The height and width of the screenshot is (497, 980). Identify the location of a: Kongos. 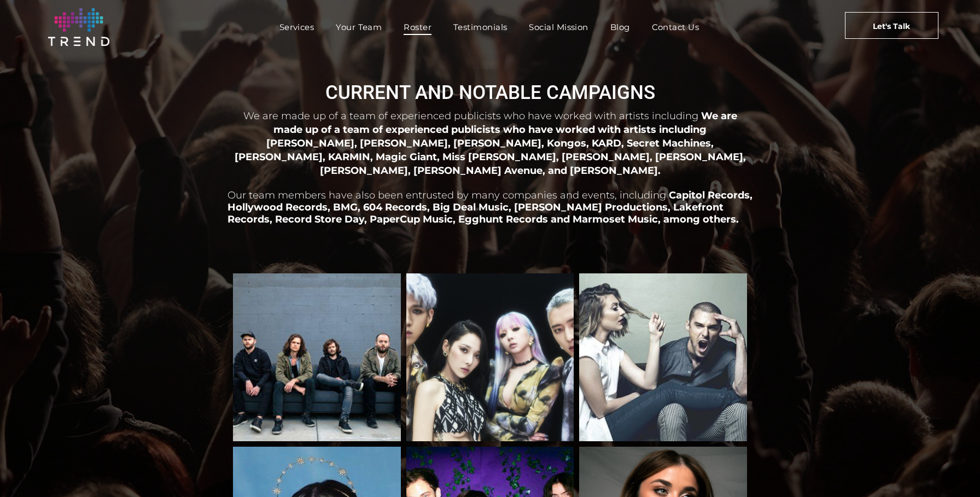
(316, 357).